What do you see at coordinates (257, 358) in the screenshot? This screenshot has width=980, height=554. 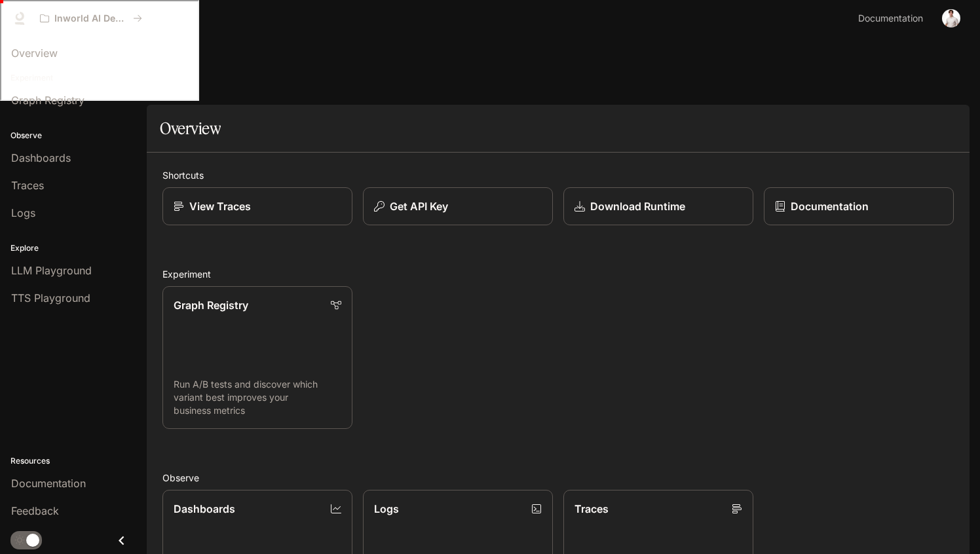 I see `a: Graph RegistryRun A/B tests and discover which variant best improves your business metrics` at bounding box center [257, 358].